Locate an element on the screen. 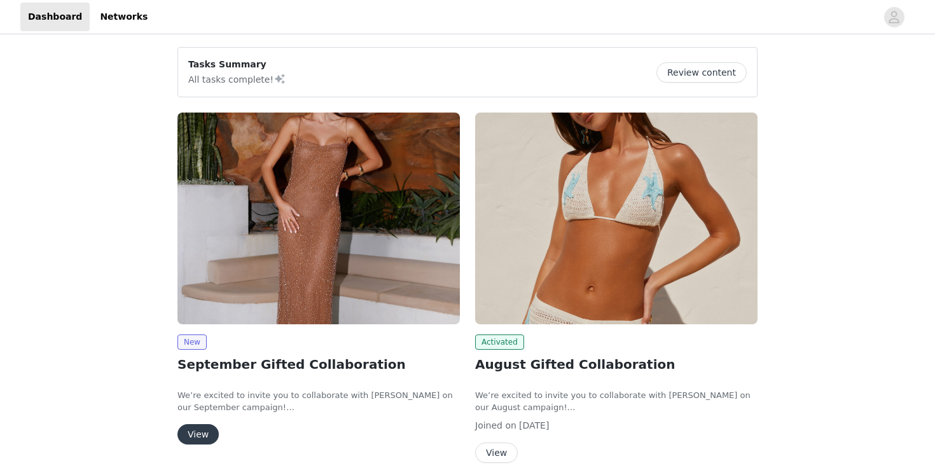 This screenshot has width=935, height=468. span: New is located at coordinates (192, 342).